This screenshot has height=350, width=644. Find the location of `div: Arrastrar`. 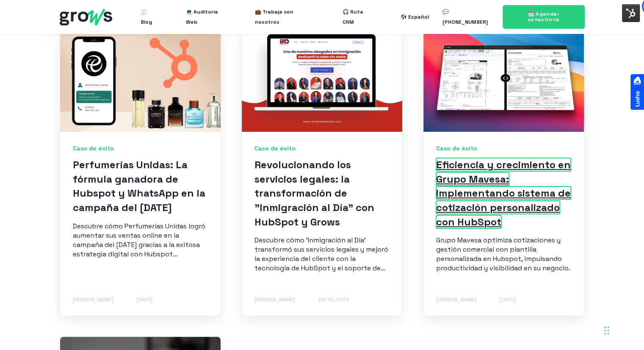

div: Arrastrar is located at coordinates (607, 330).